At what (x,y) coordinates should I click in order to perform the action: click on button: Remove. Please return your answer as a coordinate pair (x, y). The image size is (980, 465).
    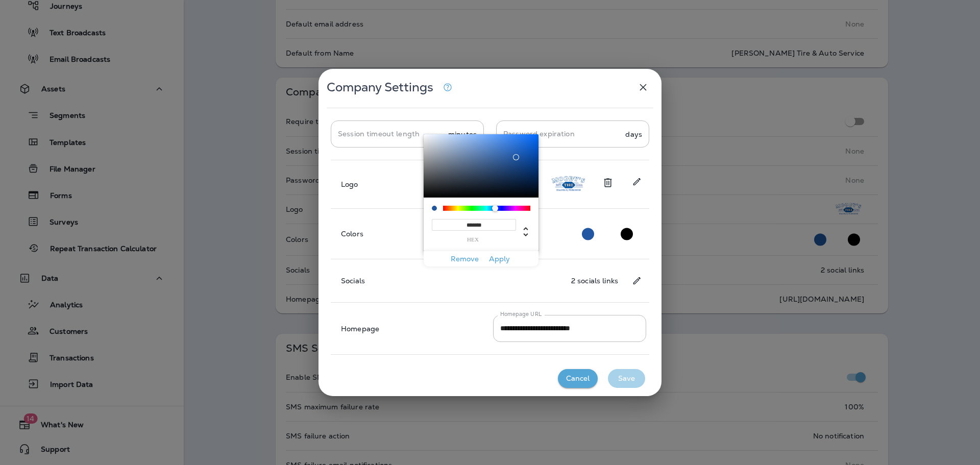
    Looking at the image, I should click on (465, 259).